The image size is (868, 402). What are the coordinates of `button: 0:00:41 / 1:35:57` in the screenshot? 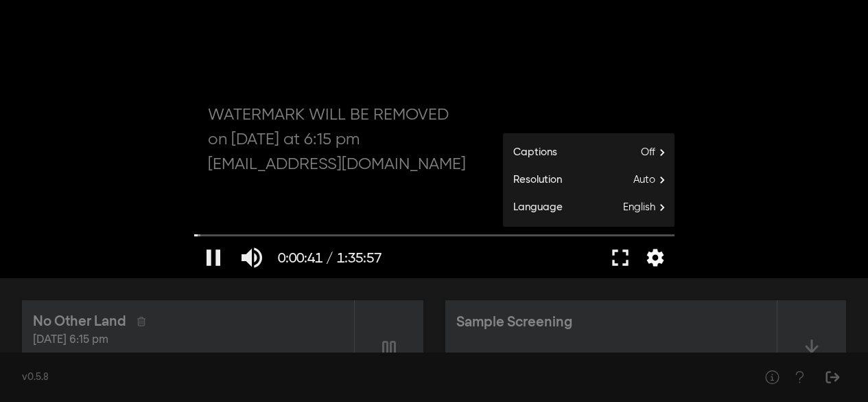 It's located at (329, 257).